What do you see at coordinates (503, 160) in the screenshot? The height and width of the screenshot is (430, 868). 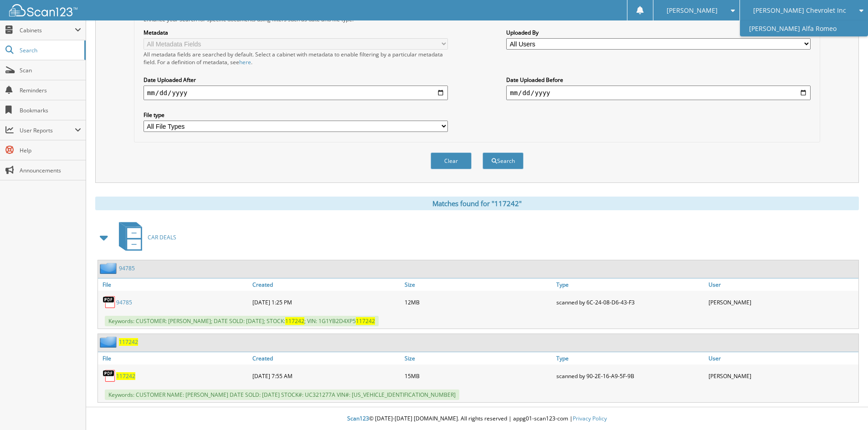 I see `button: Search` at bounding box center [503, 160].